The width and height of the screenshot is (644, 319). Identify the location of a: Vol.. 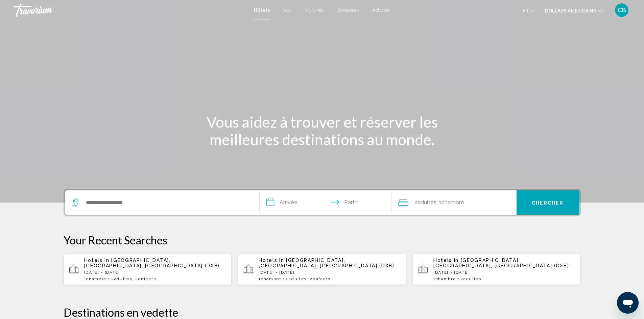
(287, 10).